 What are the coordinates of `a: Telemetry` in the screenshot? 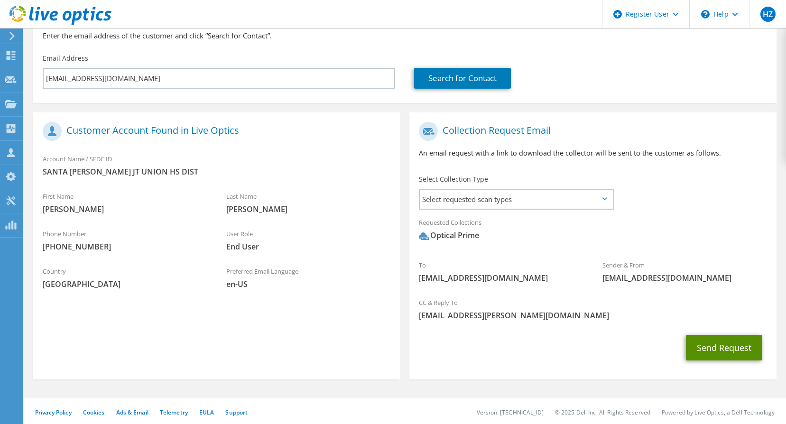 It's located at (174, 412).